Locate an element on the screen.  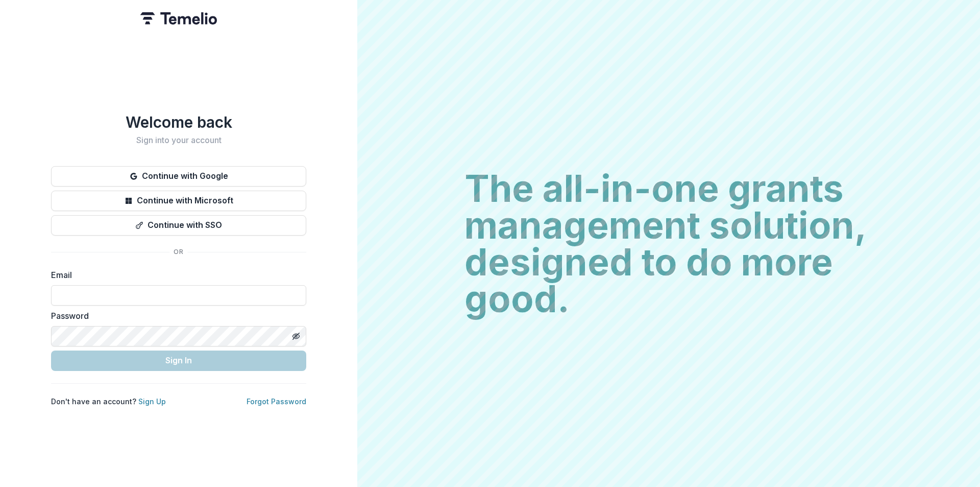
label: Email is located at coordinates (175, 275).